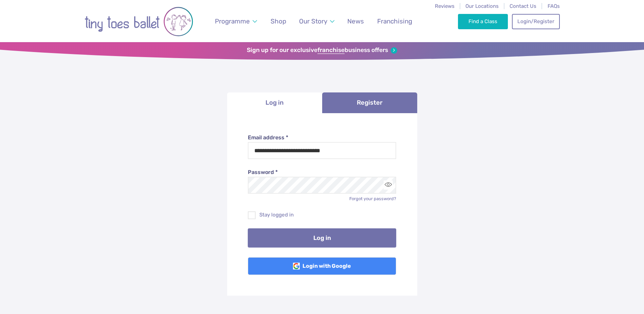 This screenshot has width=644, height=314. I want to click on a: Shop, so click(278, 21).